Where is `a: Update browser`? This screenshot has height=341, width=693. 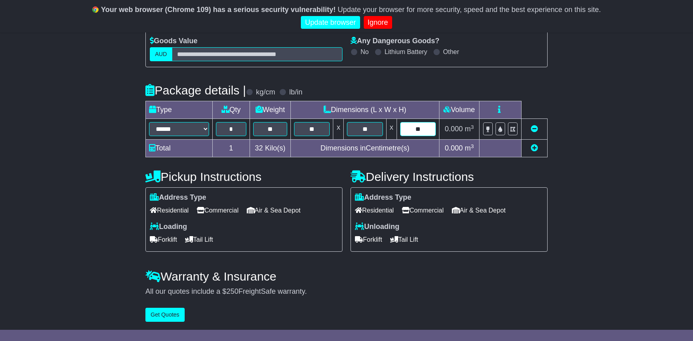
a: Update browser is located at coordinates (330, 22).